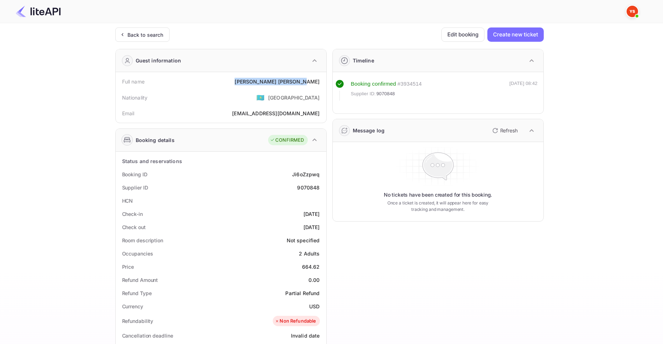  I want to click on div: Price, so click(128, 267).